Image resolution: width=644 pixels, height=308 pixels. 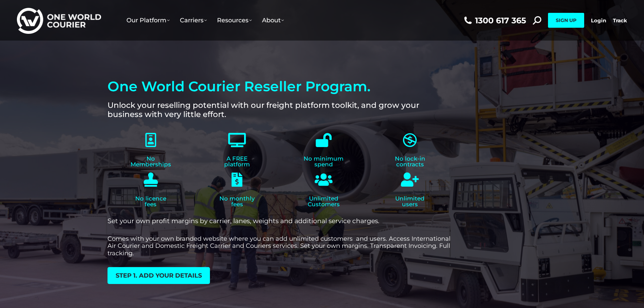 What do you see at coordinates (158, 275) in the screenshot?
I see `span: Step 1. add your details` at bounding box center [158, 275].